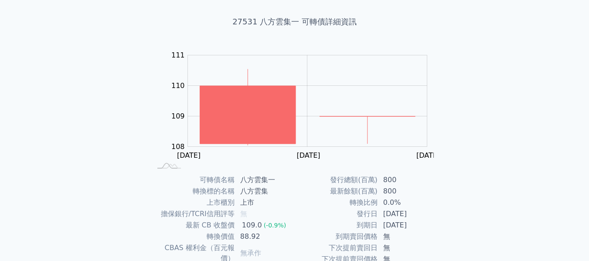 The image size is (589, 261). Describe the element at coordinates (178, 55) in the screenshot. I see `tspan: 111` at that location.